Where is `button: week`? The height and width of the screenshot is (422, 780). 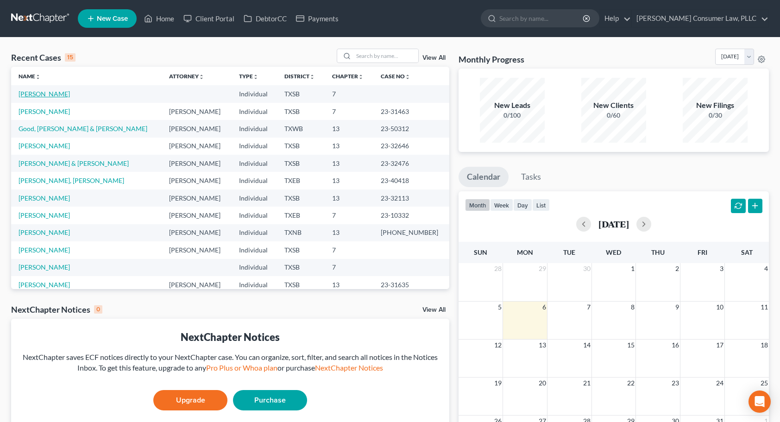
button: week is located at coordinates (501, 205).